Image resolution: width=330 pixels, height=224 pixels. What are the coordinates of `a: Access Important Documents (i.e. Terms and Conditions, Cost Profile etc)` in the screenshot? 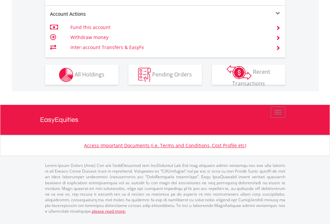 It's located at (165, 145).